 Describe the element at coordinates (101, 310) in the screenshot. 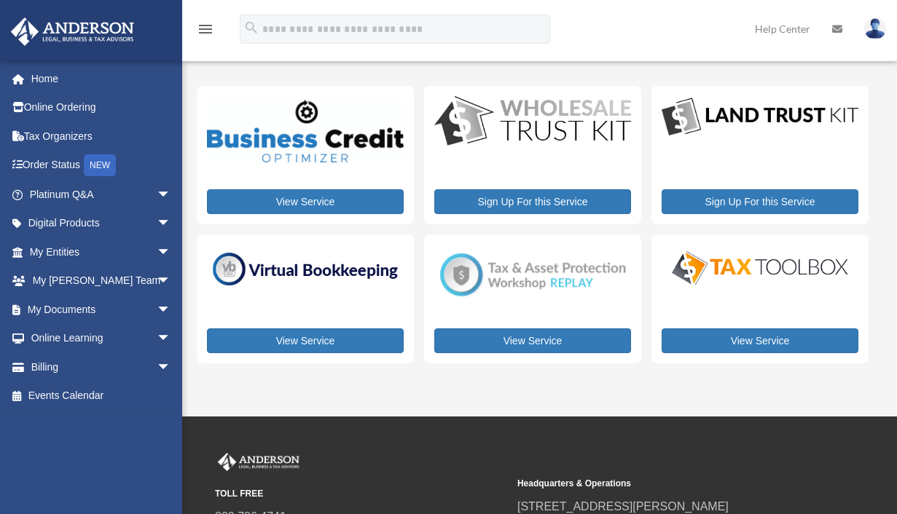

I see `a: My Documentsarrow_drop_down` at that location.